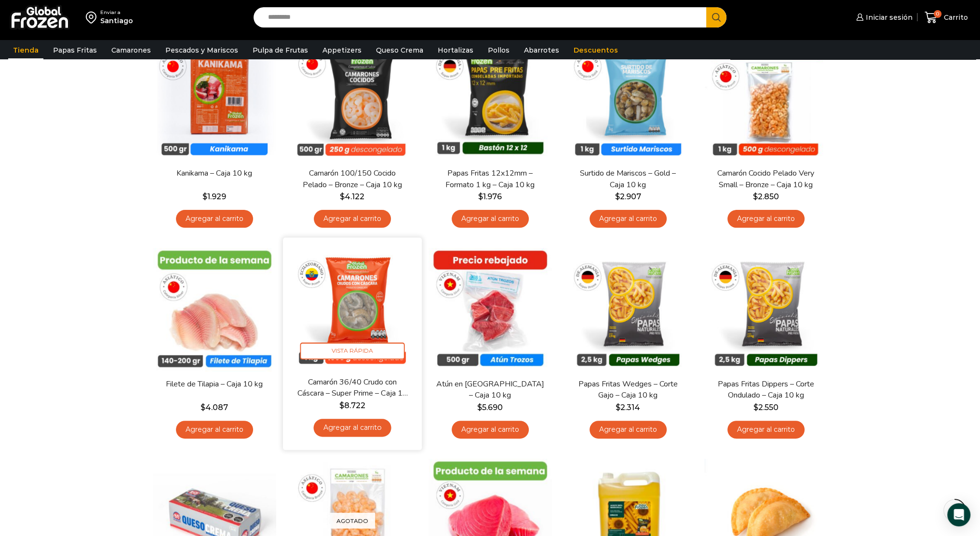 The image size is (980, 536). I want to click on div: Enviar a, so click(117, 13).